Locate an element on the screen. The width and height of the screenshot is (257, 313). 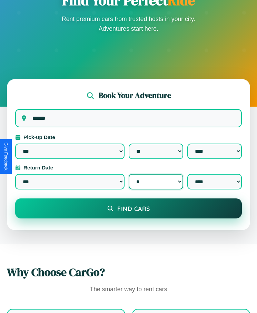
label: Pick-up Date is located at coordinates (128, 137).